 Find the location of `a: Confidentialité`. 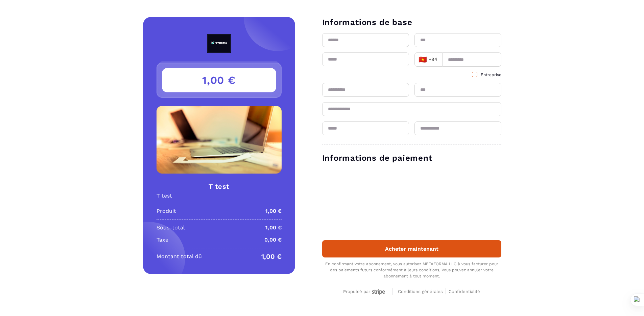

a: Confidentialité is located at coordinates (464, 291).